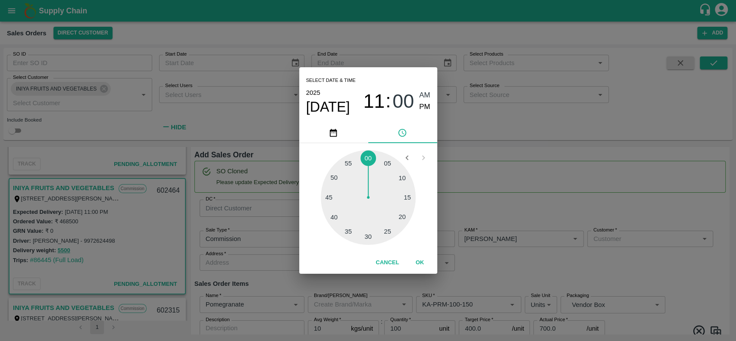 Image resolution: width=736 pixels, height=341 pixels. Describe the element at coordinates (402, 133) in the screenshot. I see `button: pick time` at that location.